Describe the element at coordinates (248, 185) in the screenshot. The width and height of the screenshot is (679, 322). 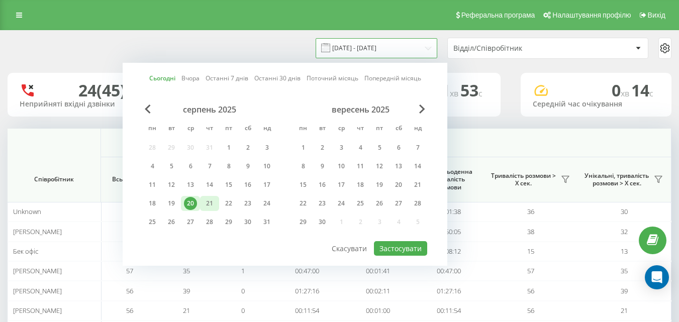
I see `div: сб 16 серп 2025 р.` at that location.